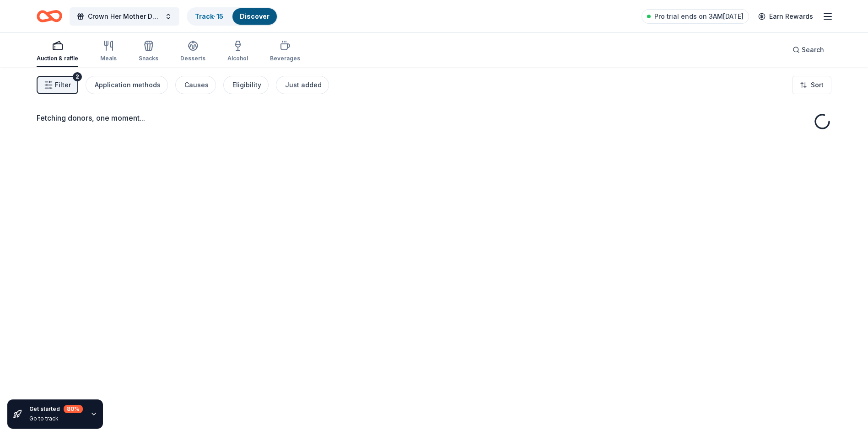 This screenshot has width=868, height=436. What do you see at coordinates (196, 85) in the screenshot?
I see `div: Causes` at bounding box center [196, 85].